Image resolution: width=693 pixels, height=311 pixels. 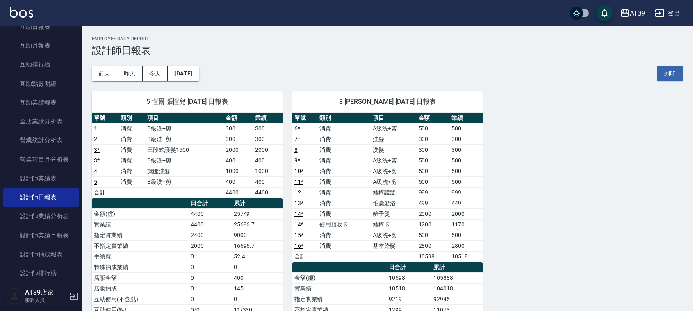 I want to click on td: 店販抽成, so click(x=140, y=288).